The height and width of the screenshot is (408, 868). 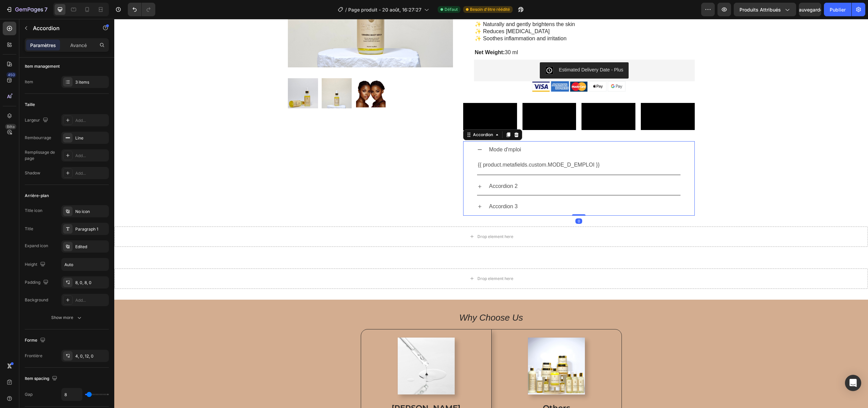 What do you see at coordinates (810, 9) in the screenshot?
I see `font: Sauvegarder` at bounding box center [810, 9].